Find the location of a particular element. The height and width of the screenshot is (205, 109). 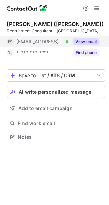

span: AI write personalized message is located at coordinates (55, 92).